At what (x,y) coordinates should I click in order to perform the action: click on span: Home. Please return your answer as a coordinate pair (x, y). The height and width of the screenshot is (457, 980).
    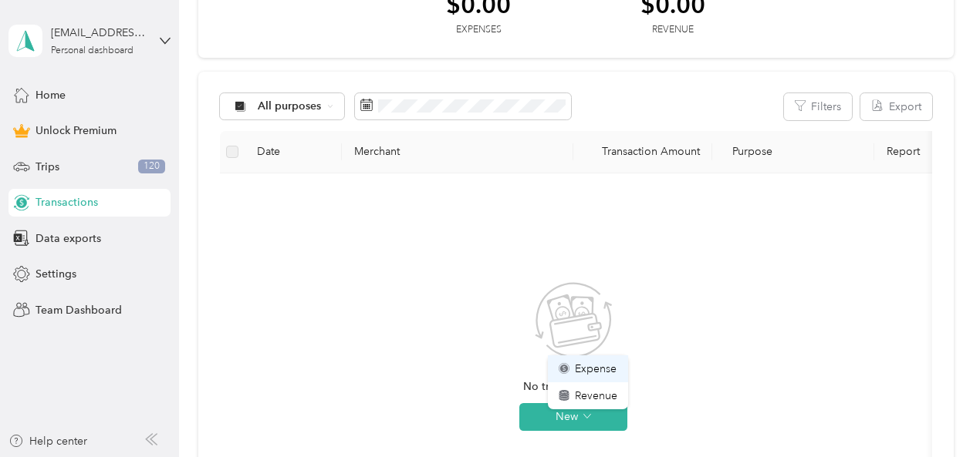
    Looking at the image, I should click on (50, 94).